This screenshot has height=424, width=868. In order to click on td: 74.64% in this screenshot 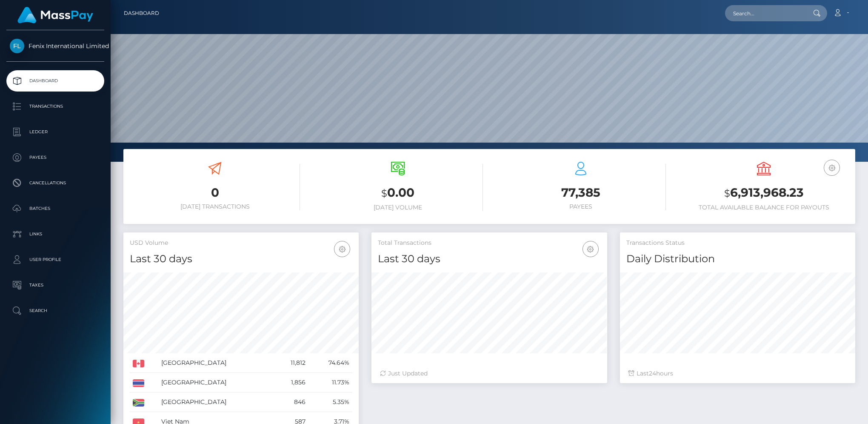, I will do `click(330, 363)`.